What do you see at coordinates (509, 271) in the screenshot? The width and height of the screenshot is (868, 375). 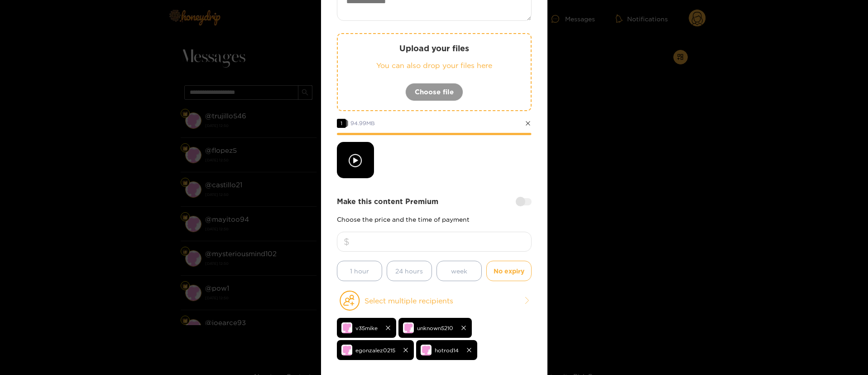 I see `button: No expiry` at bounding box center [509, 271].